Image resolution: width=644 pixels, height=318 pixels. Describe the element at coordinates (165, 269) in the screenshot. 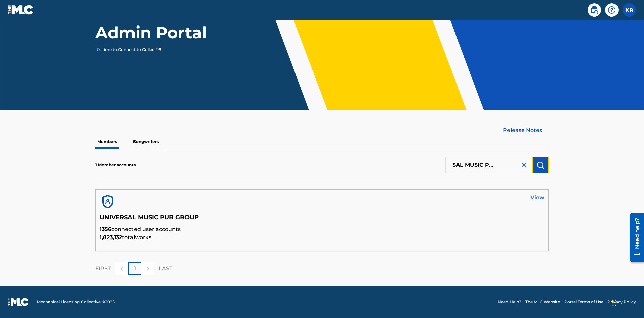

I see `p: LAST` at that location.